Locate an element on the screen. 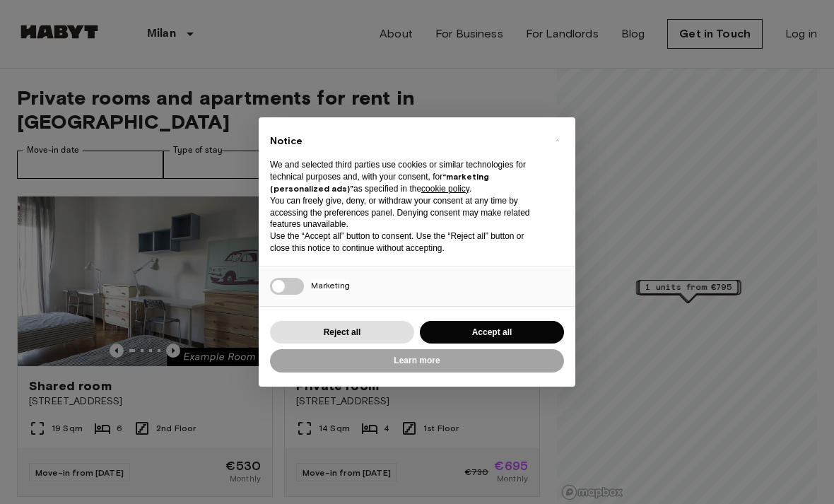  p: We and selected third parties use cookies or similar technologies for technical purposes and, wit... is located at coordinates (406, 176).